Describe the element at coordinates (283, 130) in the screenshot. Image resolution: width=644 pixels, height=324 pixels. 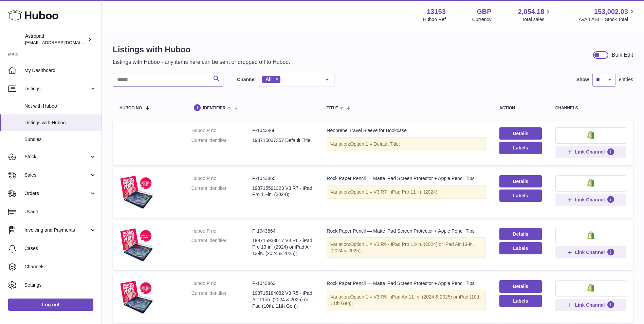
I see `dd: P-1043866` at that location.